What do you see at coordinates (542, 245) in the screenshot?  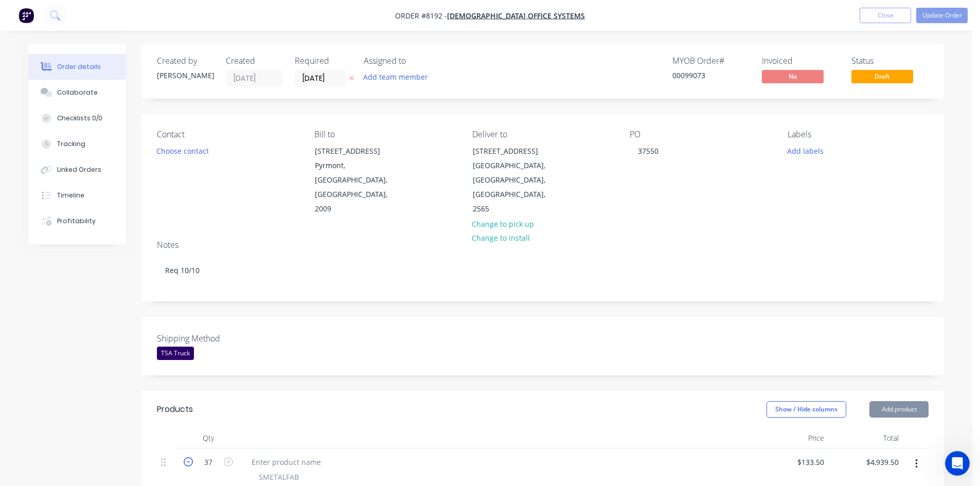 I see `div: Notes` at bounding box center [542, 245].